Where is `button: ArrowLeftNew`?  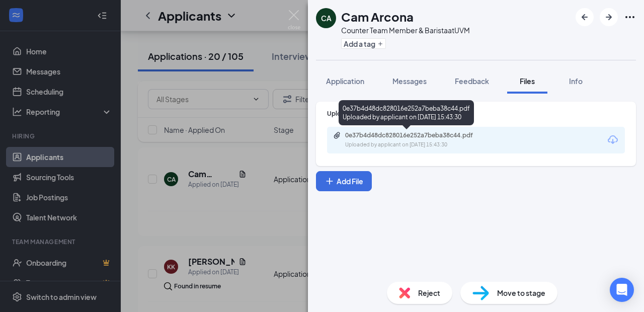 button: ArrowLeftNew is located at coordinates (584, 17).